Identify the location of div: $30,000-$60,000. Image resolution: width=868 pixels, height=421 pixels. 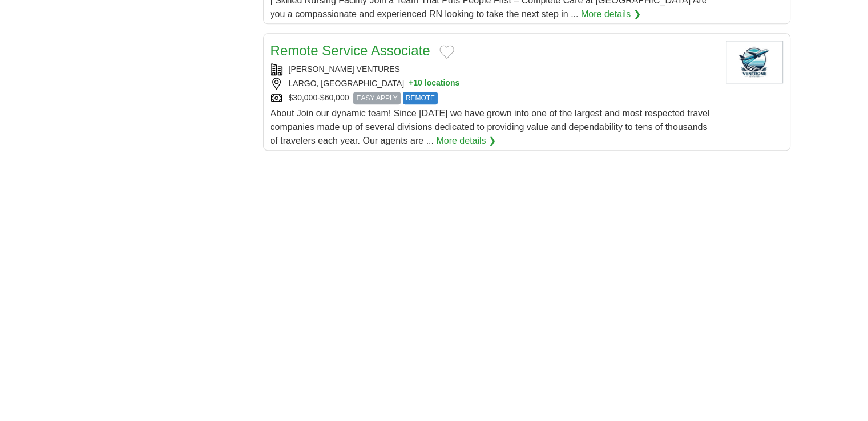
(494, 98).